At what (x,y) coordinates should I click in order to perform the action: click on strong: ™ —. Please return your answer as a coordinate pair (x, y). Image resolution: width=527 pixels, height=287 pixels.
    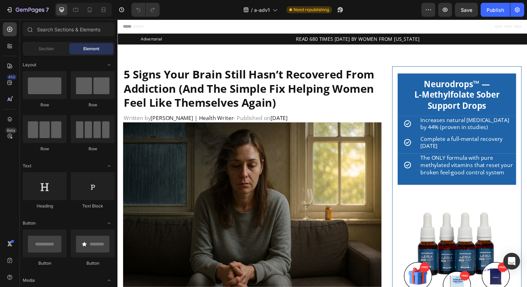
    Looking at the image, I should click on (371, 66).